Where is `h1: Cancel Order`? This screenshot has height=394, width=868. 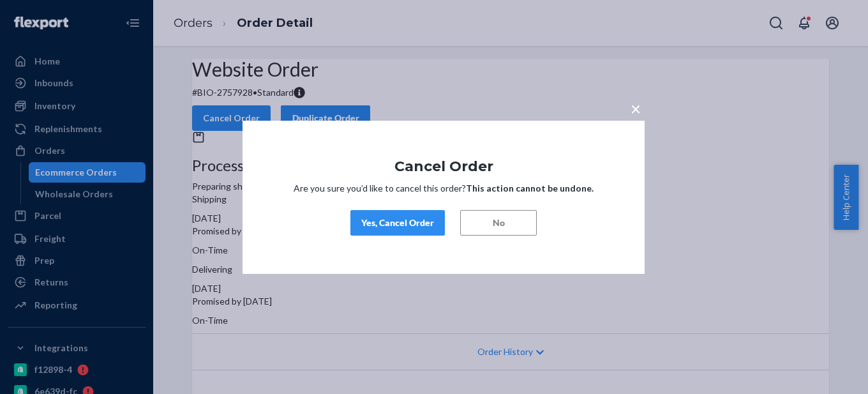
h1: Cancel Order is located at coordinates (444, 166).